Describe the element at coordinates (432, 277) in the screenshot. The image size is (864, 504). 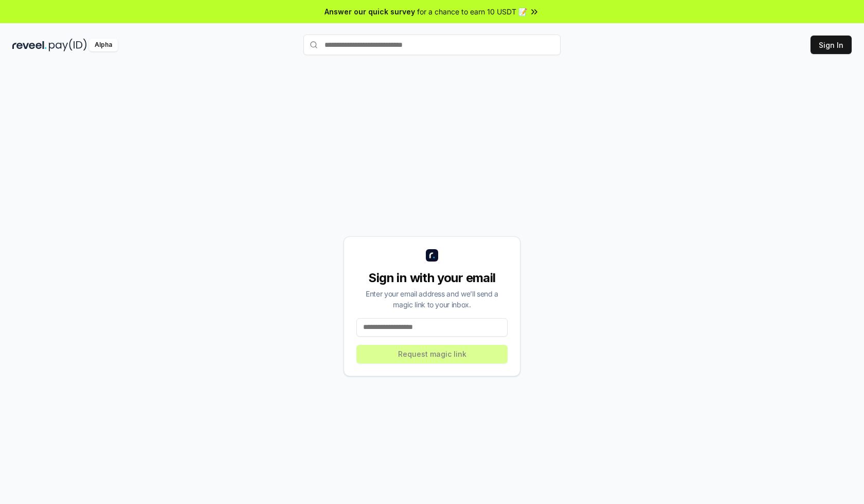
I see `div: Sign in with your email` at that location.